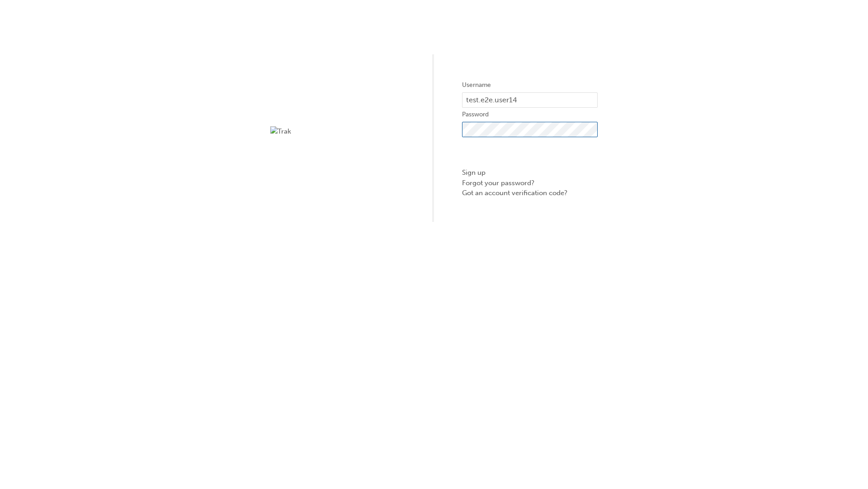  I want to click on button: Sign In, so click(530, 152).